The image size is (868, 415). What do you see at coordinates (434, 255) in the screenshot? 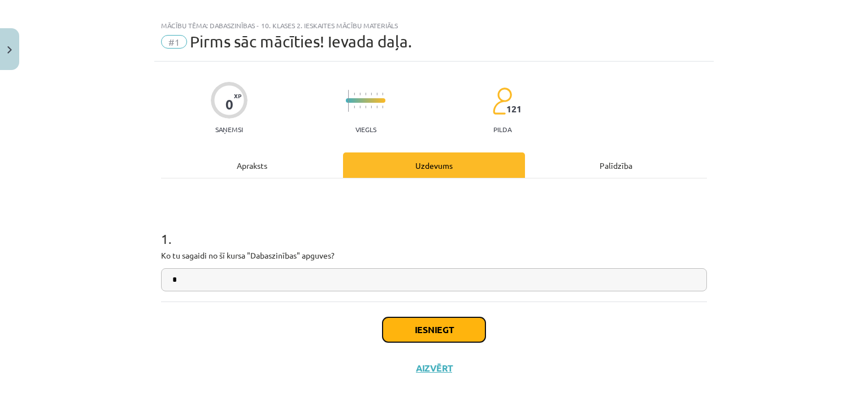
I see `p: Ko tu sagaidi no šī kursa "Dabaszinības" apguves?` at bounding box center [434, 255].